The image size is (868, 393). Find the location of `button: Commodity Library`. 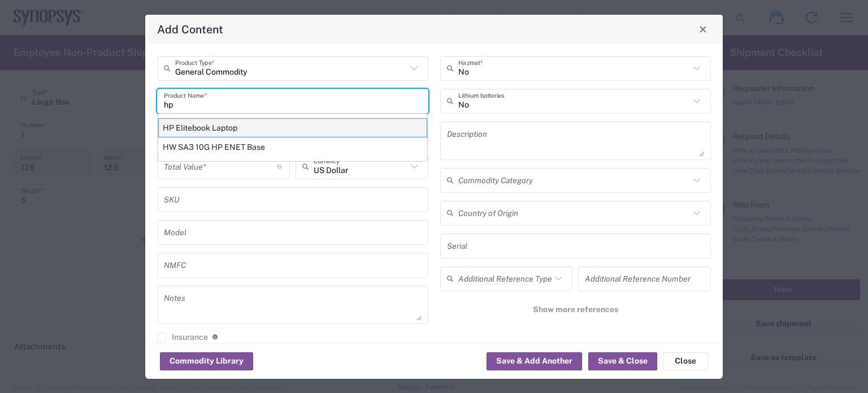

button: Commodity Library is located at coordinates (206, 362).